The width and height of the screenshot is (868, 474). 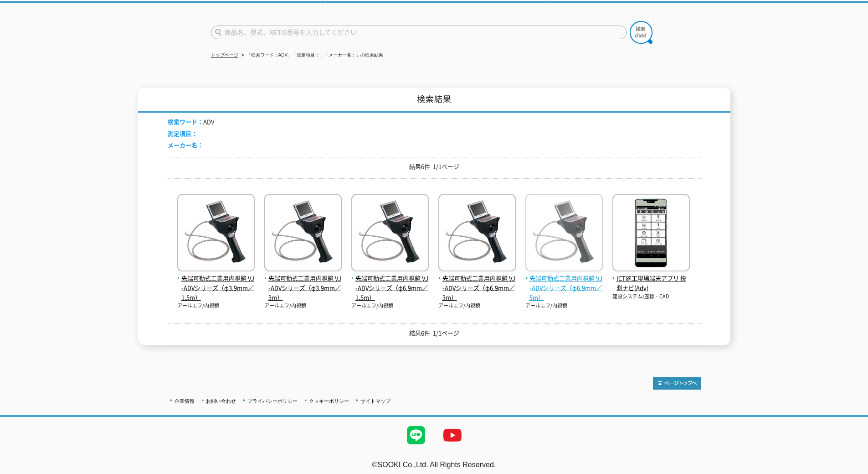 I want to click on a: クッキーポリシー, so click(x=329, y=401).